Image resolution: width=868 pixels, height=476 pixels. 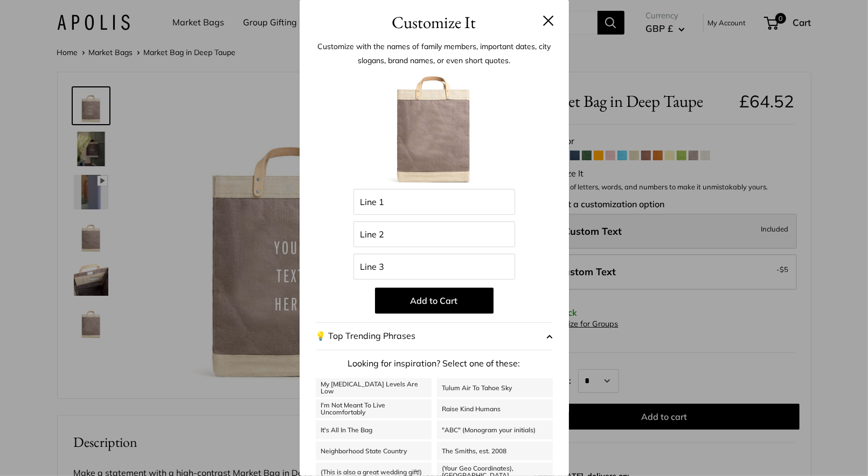 What do you see at coordinates (434, 129) in the screenshot?
I see `img: tauoe-003-Customizer.jpg` at bounding box center [434, 129].